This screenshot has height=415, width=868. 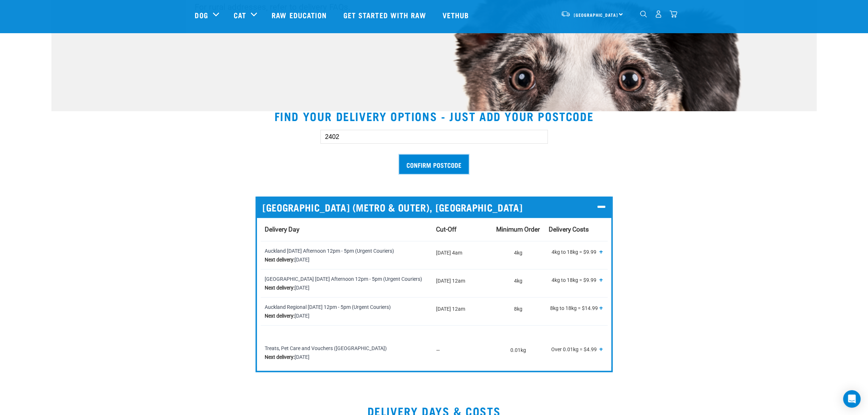 What do you see at coordinates (673, 14) in the screenshot?
I see `img: home-icon@2x.png` at bounding box center [673, 14].